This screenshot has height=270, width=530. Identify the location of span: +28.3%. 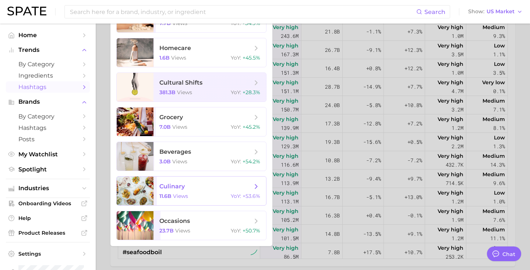
(251, 92).